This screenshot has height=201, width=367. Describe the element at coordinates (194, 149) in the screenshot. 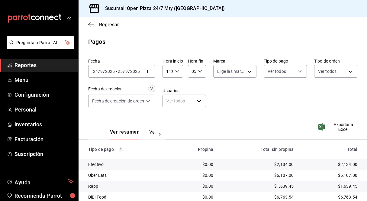

I see `div: Propina` at that location.